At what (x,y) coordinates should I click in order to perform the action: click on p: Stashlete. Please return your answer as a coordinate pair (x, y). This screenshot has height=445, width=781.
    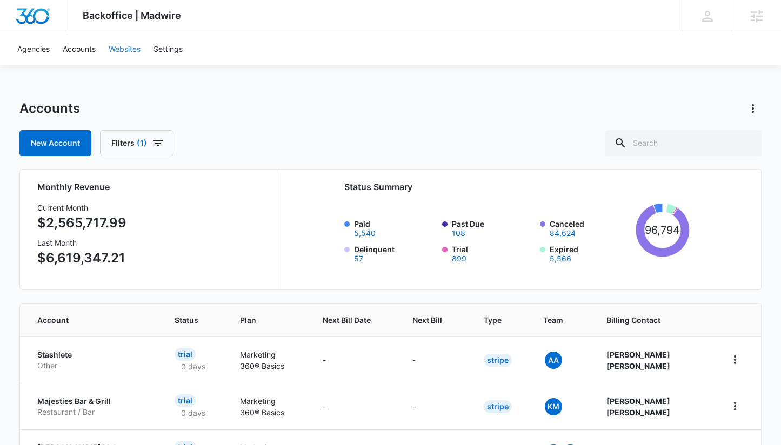
    Looking at the image, I should click on (93, 355).